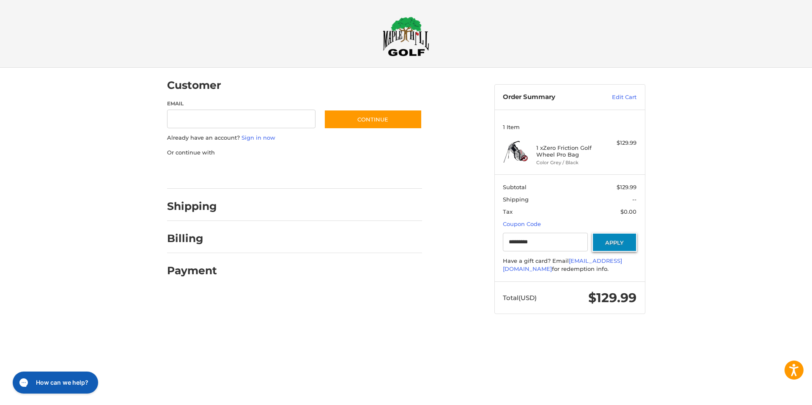  Describe the element at coordinates (406, 36) in the screenshot. I see `img: Maple Hill Golf` at that location.